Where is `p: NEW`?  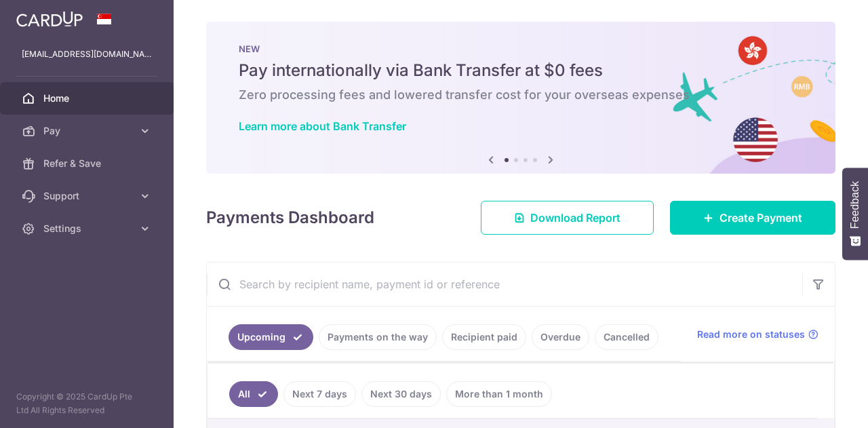
p: NEW is located at coordinates (521, 49).